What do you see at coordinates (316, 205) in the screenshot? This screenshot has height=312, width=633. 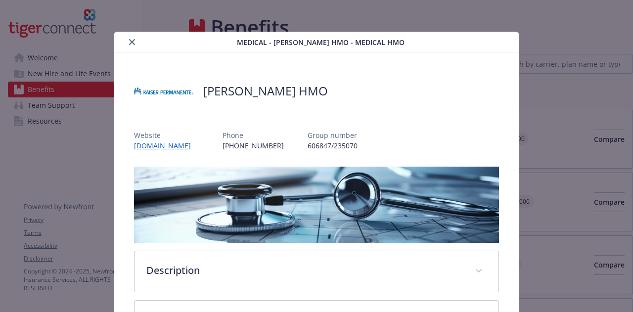 I see `img: banner` at bounding box center [316, 205].